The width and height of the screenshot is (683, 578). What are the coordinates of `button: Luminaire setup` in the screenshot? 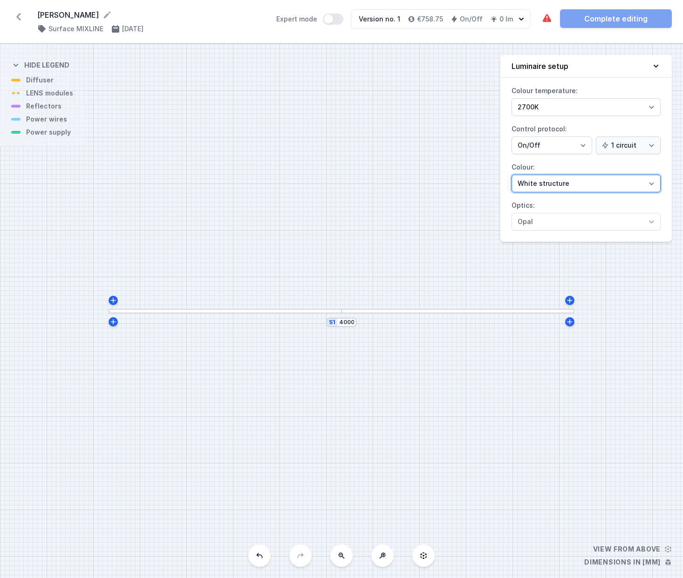 It's located at (586, 66).